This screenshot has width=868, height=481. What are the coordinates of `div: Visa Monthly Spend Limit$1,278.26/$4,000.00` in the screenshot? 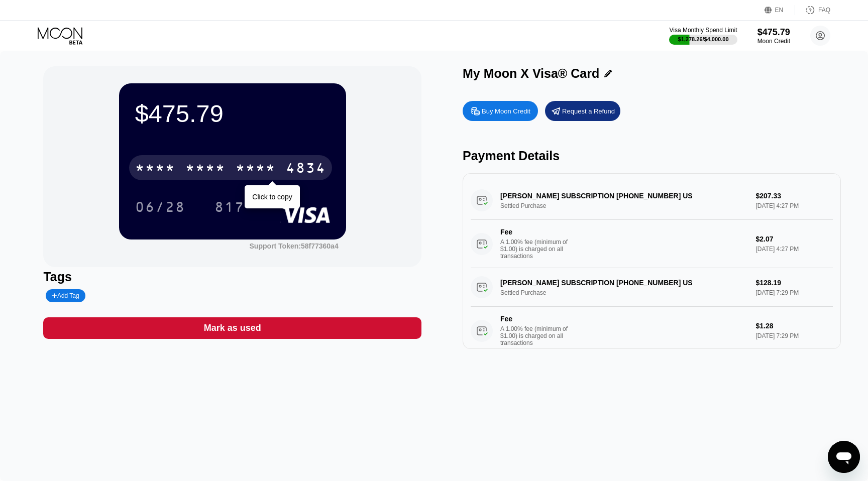 It's located at (703, 36).